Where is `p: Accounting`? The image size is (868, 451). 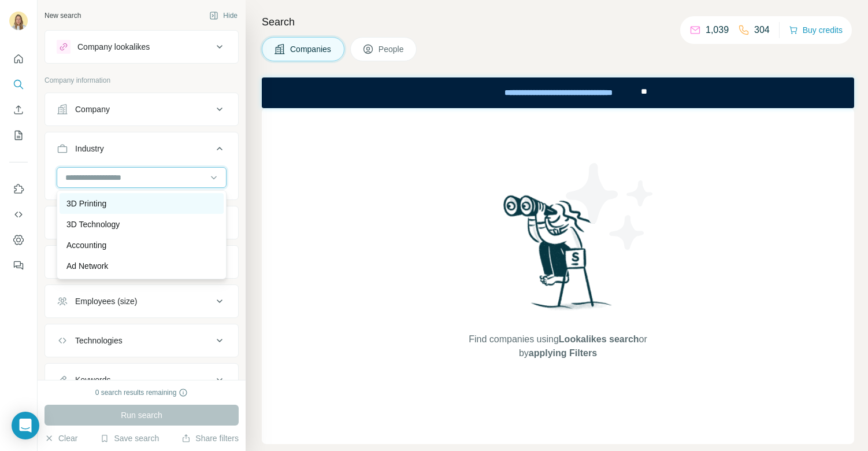 p: Accounting is located at coordinates (86, 245).